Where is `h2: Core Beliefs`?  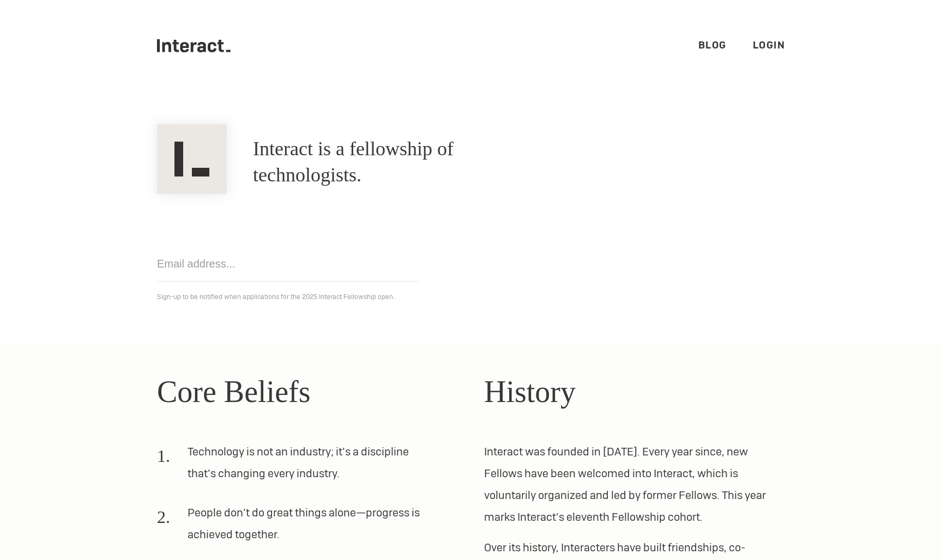 h2: Core Beliefs is located at coordinates (308, 392).